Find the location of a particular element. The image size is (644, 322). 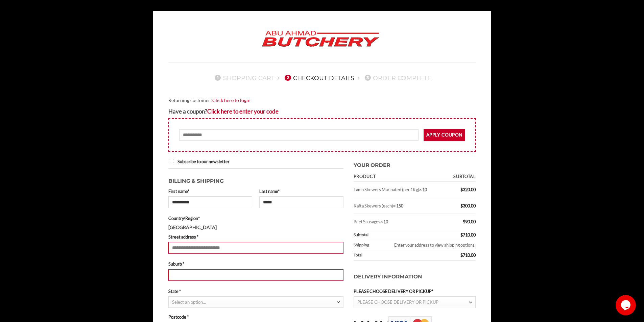

td: Enter your address to view shipping options. is located at coordinates (425, 246).